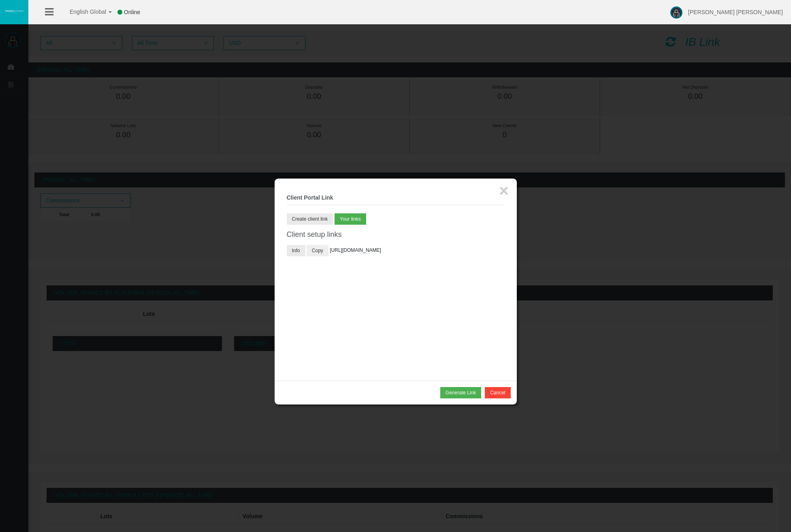  Describe the element at coordinates (396, 235) in the screenshot. I see `h4: Client setup links` at that location.